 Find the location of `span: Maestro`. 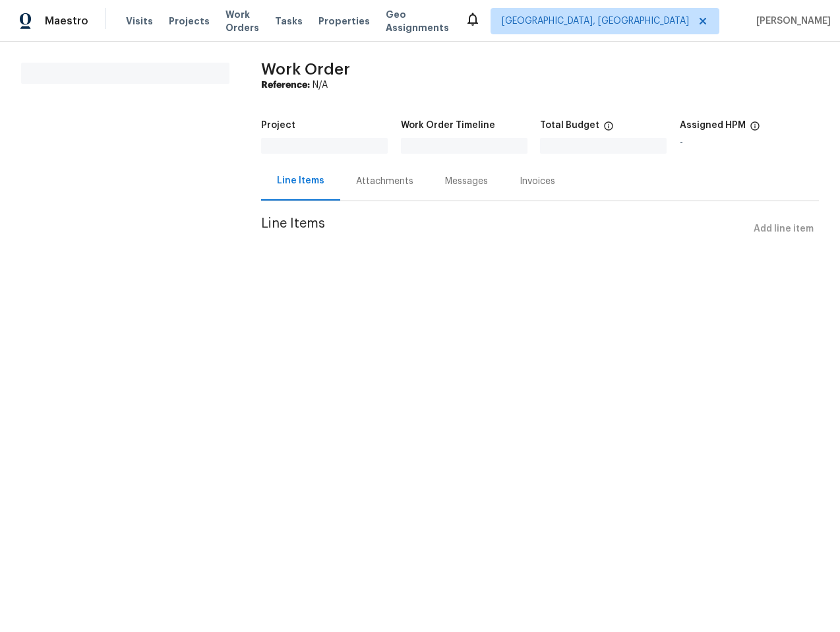

span: Maestro is located at coordinates (66, 21).